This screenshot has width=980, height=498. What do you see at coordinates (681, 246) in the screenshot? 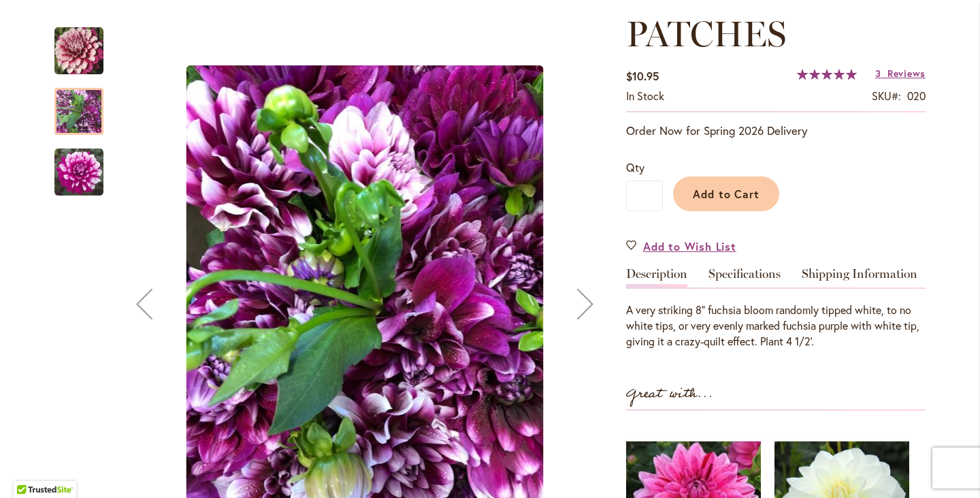
I see `a: Add to Wish List` at bounding box center [681, 246].